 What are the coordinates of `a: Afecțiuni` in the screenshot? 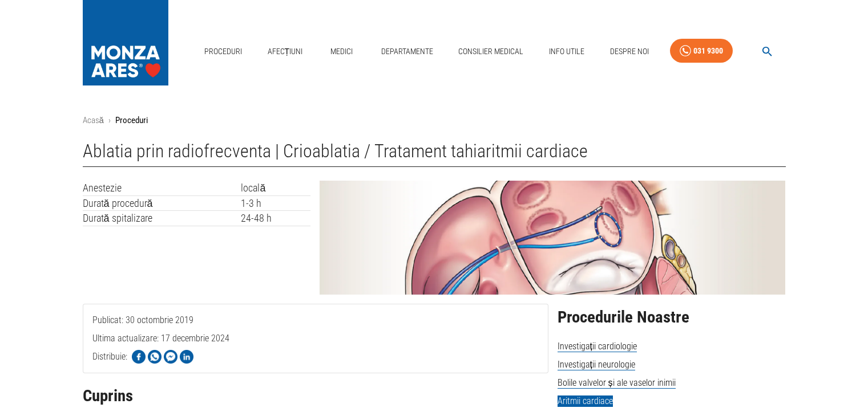 It's located at (285, 51).